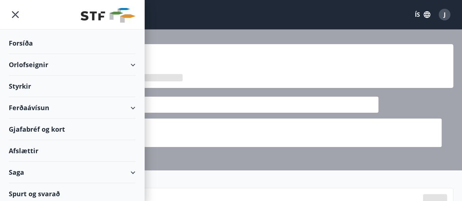  I want to click on span: J, so click(444, 15).